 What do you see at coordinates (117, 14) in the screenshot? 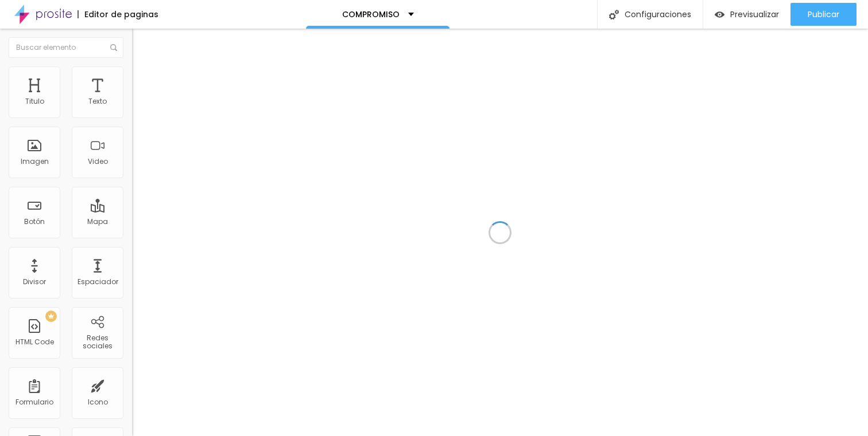
I see `div: Editor de paginas` at bounding box center [117, 14].